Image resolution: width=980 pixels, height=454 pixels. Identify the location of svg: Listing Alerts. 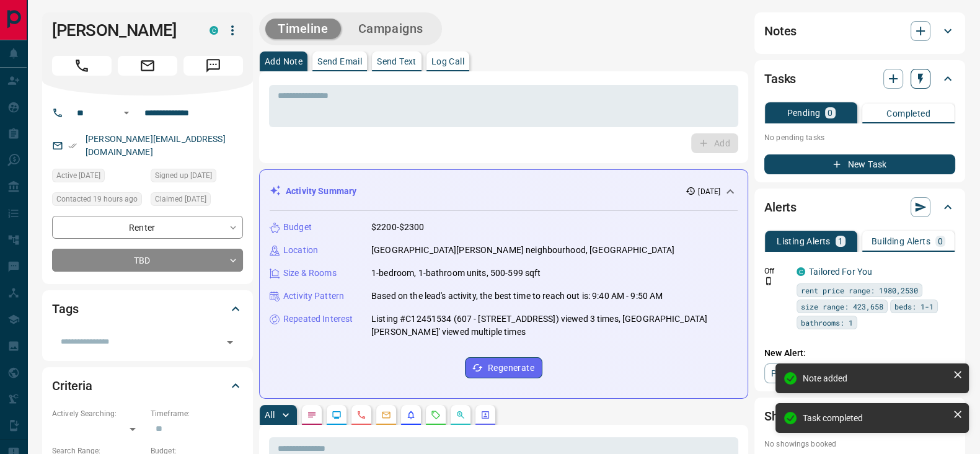
(411, 414).